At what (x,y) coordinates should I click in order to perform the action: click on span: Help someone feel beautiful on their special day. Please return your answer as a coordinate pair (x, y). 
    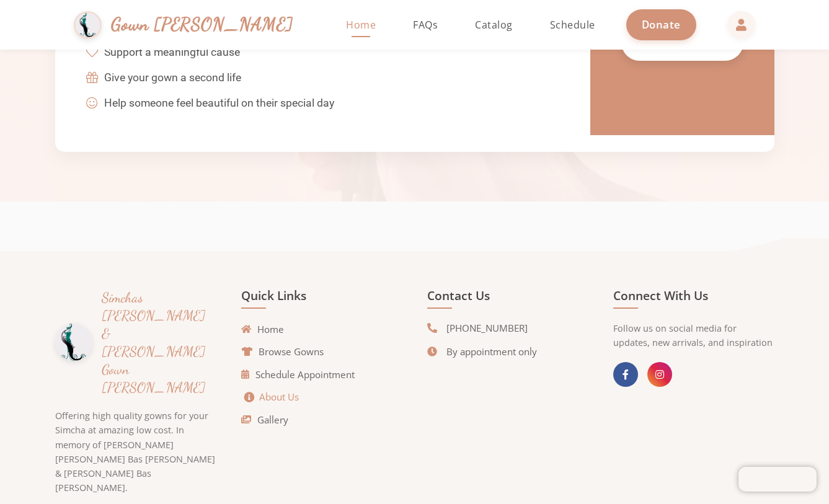
    Looking at the image, I should click on (219, 103).